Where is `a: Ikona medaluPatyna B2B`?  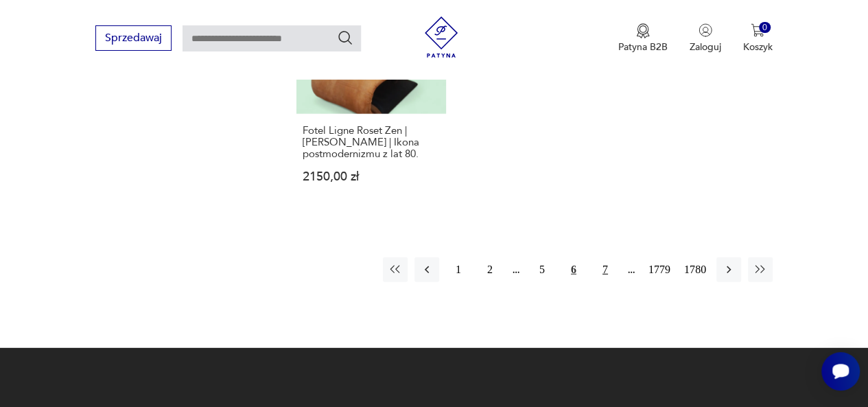 a: Ikona medaluPatyna B2B is located at coordinates (643, 39).